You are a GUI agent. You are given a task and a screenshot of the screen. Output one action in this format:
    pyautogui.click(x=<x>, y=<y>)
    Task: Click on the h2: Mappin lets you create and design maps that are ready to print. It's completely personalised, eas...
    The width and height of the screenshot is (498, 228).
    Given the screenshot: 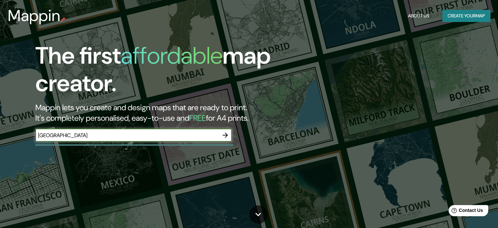 What is the action you would take?
    pyautogui.click(x=160, y=113)
    